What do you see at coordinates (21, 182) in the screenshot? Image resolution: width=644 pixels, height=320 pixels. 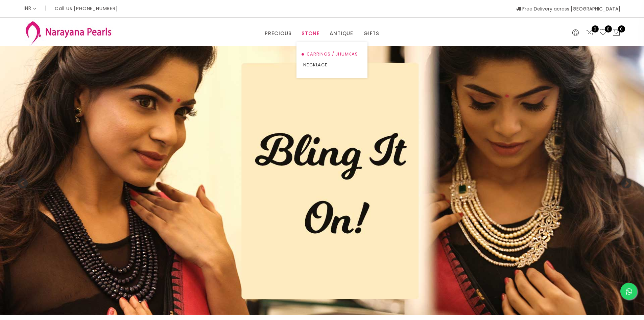 I see `button: Previous` at bounding box center [21, 182].